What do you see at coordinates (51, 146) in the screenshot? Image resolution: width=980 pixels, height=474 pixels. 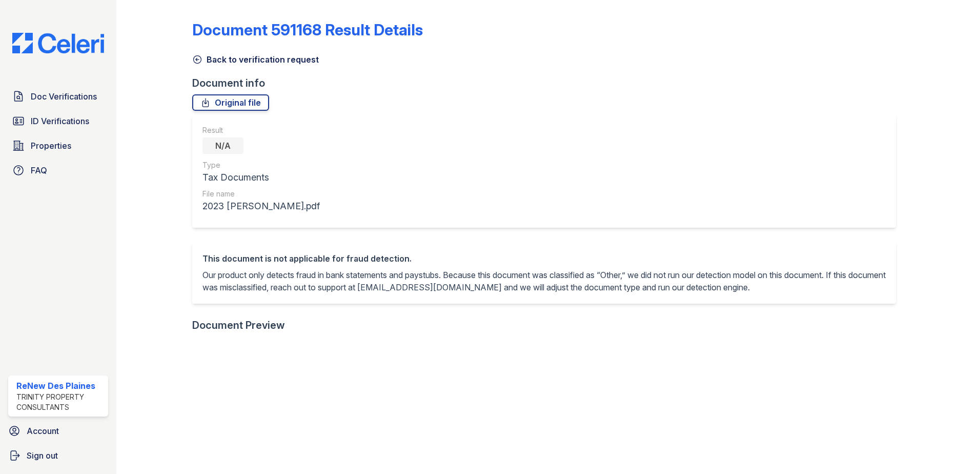 I see `span: Properties` at bounding box center [51, 146].